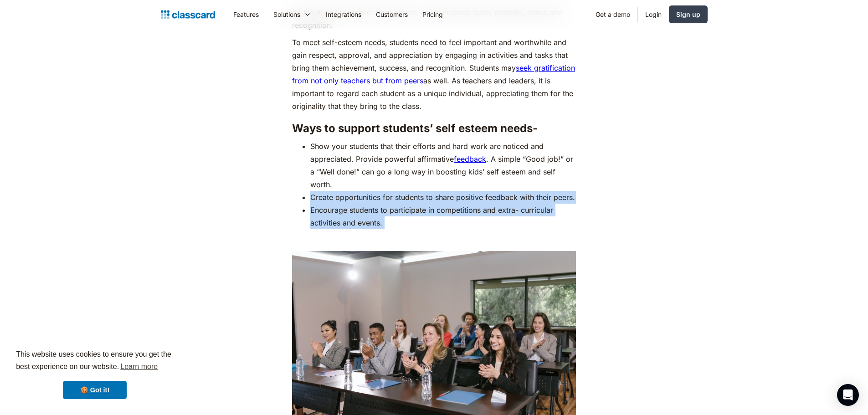 This screenshot has height=415, width=868. What do you see at coordinates (188, 15) in the screenshot?
I see `a: home` at bounding box center [188, 15].